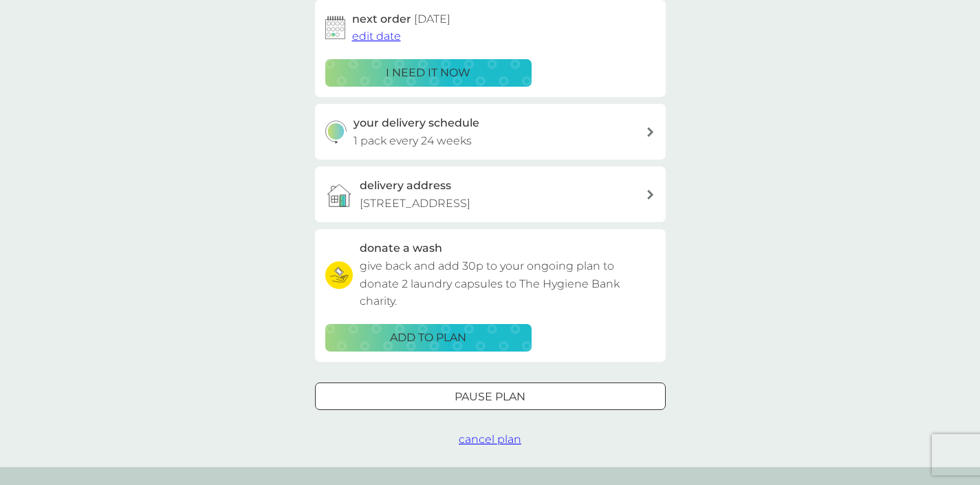  What do you see at coordinates (401, 19) in the screenshot?
I see `h2: next order` at bounding box center [401, 19].